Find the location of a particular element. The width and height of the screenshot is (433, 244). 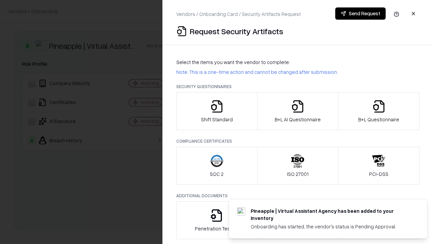

div: Pineapple | Virtual Assistant Agency has been added to your inventory is located at coordinates (331, 214).